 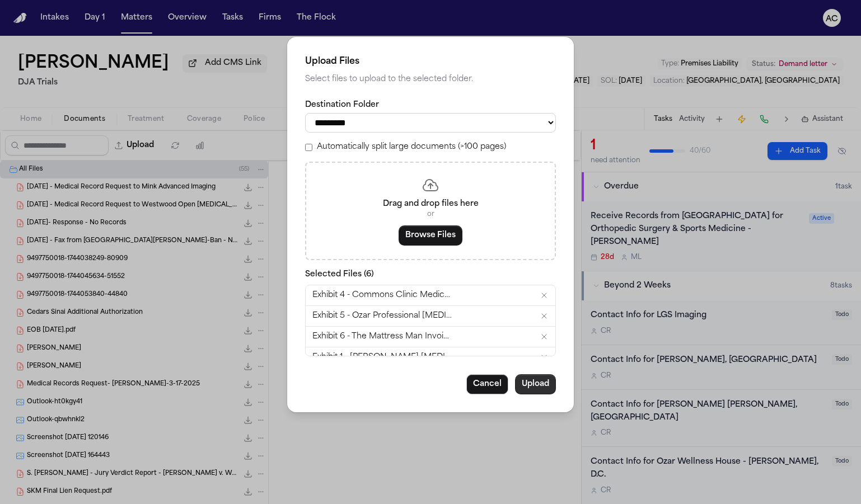 What do you see at coordinates (535, 385) in the screenshot?
I see `button: Upload` at bounding box center [535, 385].